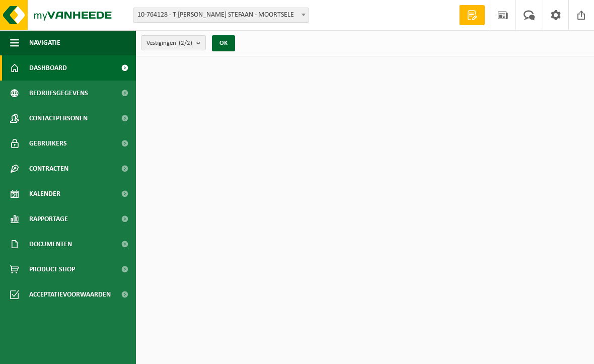 Image resolution: width=594 pixels, height=364 pixels. I want to click on span: Gebruikers, so click(48, 144).